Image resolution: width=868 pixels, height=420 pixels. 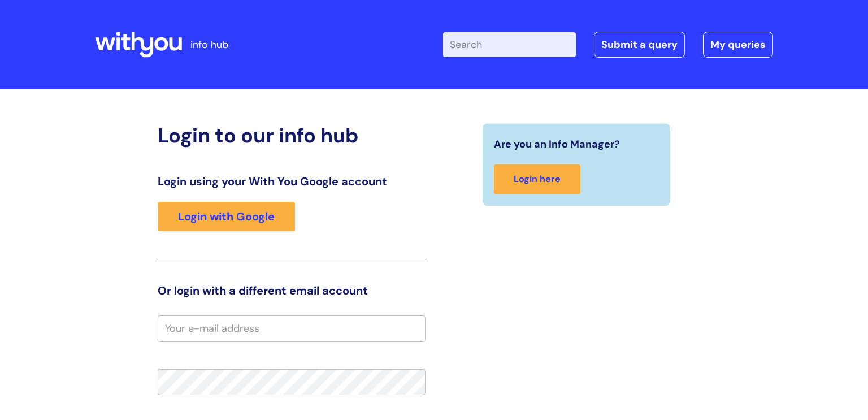 I want to click on input: Your e-mail address, so click(x=291, y=328).